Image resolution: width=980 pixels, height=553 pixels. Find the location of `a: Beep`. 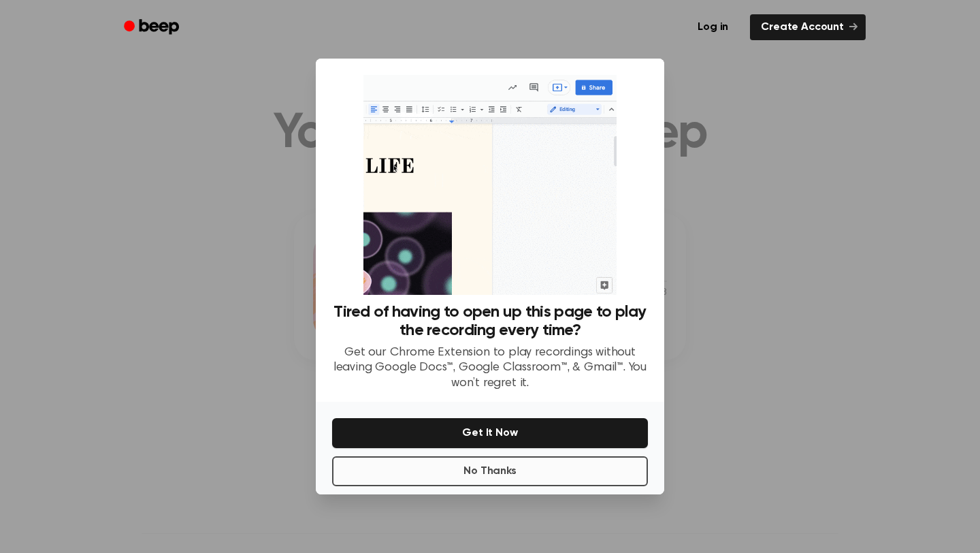

a: Beep is located at coordinates (153, 27).